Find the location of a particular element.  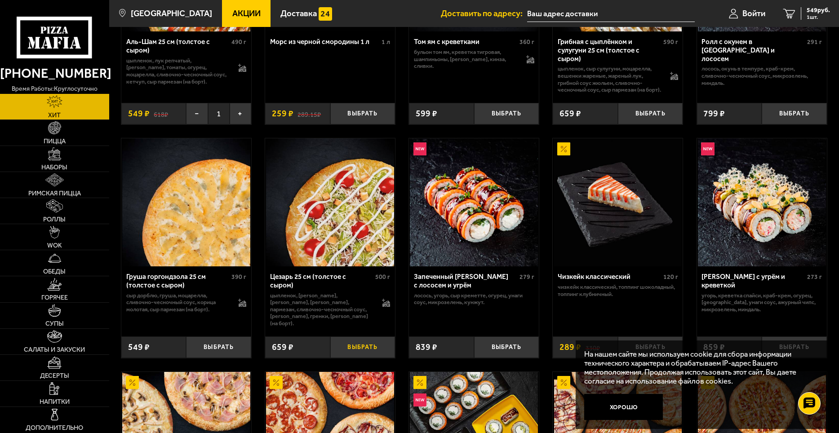

s: 618 ₽ is located at coordinates (161, 113).